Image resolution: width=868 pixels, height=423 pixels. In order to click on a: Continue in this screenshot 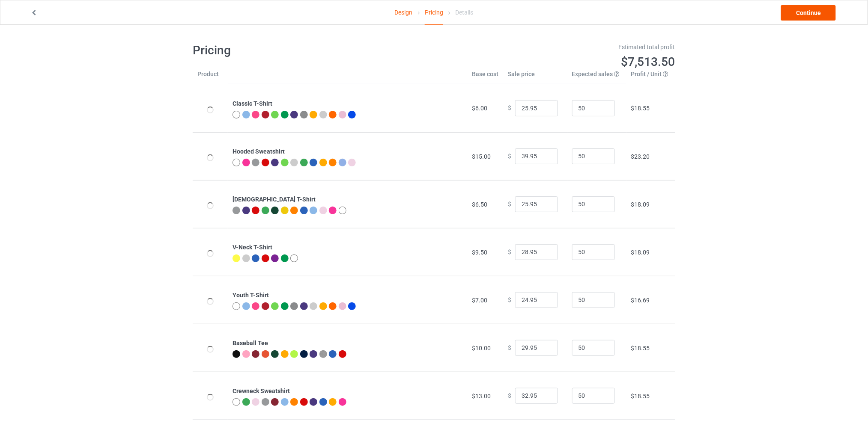, I will do `click(808, 13)`.